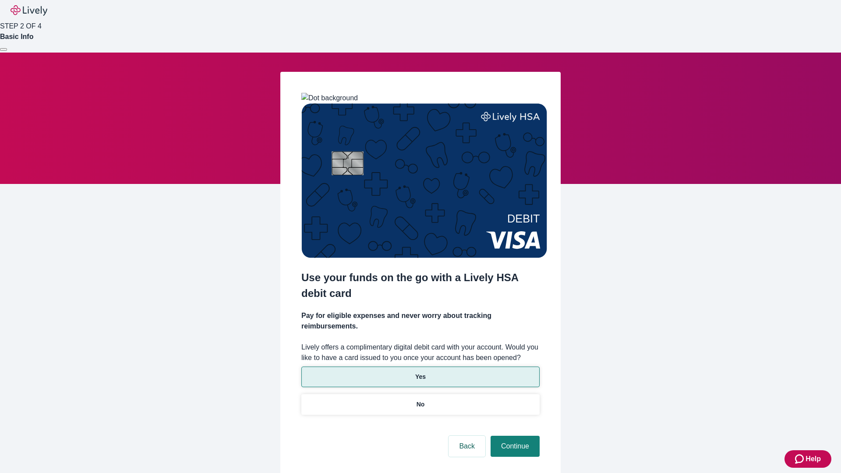 Image resolution: width=841 pixels, height=473 pixels. Describe the element at coordinates (801, 459) in the screenshot. I see `svg: Zendesk support icon` at that location.